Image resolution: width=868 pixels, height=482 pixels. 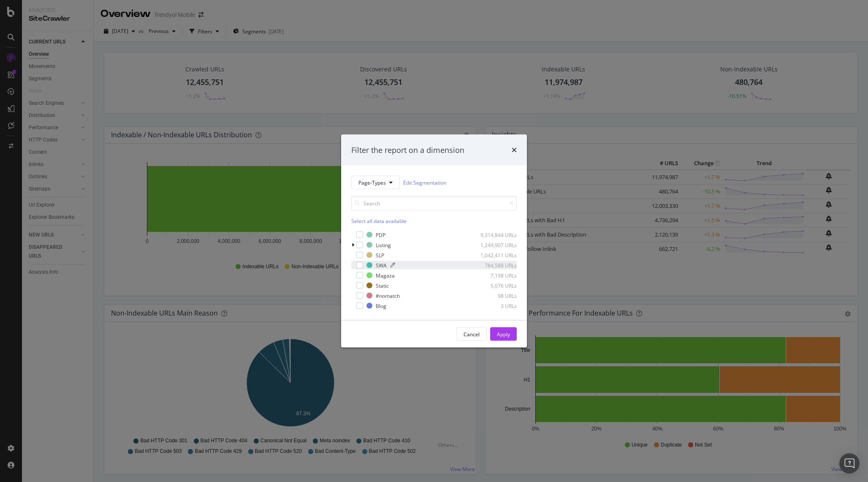 I want to click on div: 7,198 URLs, so click(x=497, y=275).